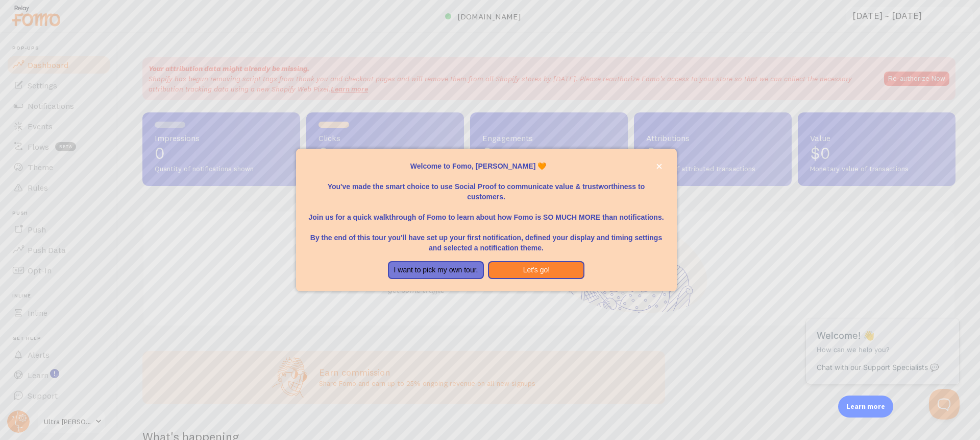  Describe the element at coordinates (487, 186) in the screenshot. I see `p: You've made the smart choice to use Social Proof to communicate value & trustworthiness to custom...` at that location.